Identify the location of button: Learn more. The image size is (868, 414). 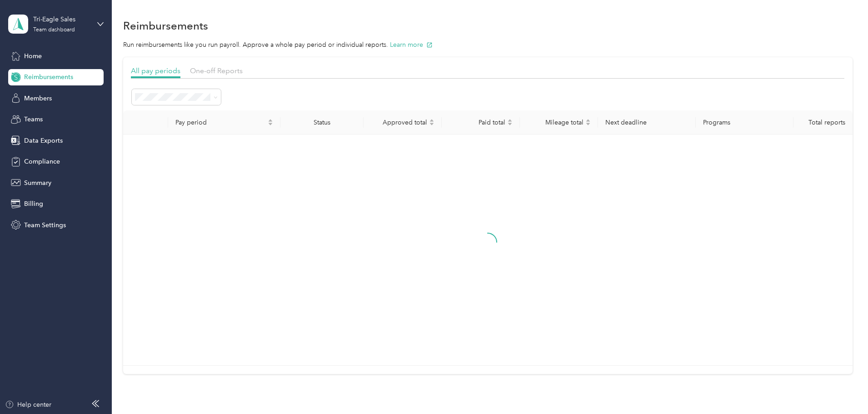
(412, 45).